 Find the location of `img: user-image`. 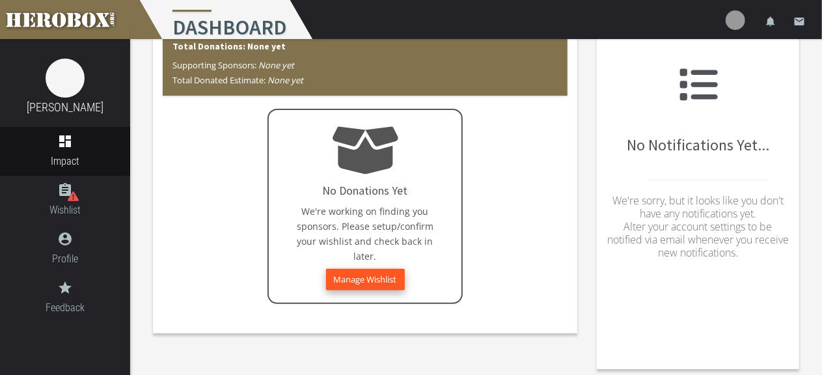

img: user-image is located at coordinates (735, 20).